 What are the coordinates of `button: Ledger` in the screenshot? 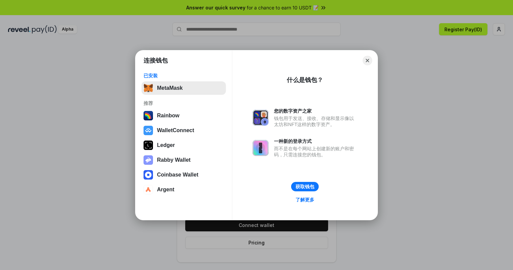 It's located at (184, 145).